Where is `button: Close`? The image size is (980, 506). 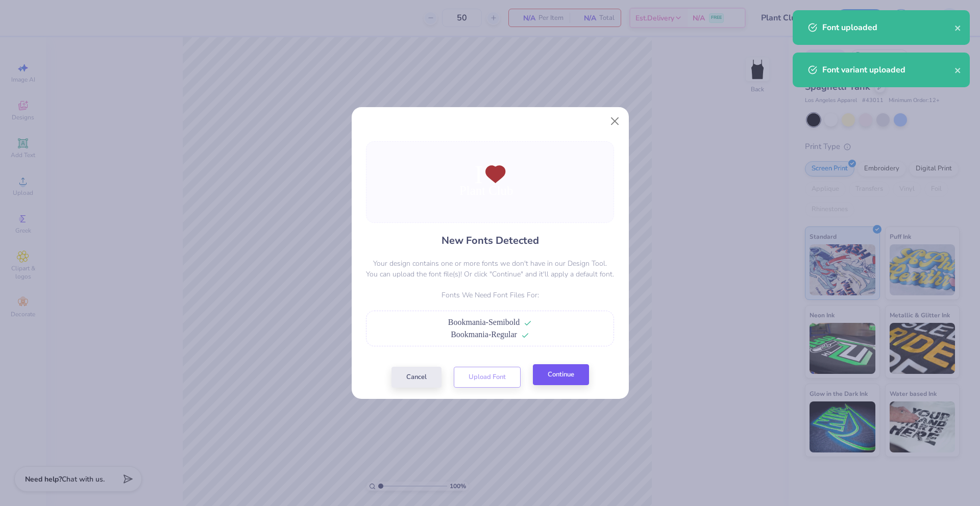 button: Close is located at coordinates (614, 121).